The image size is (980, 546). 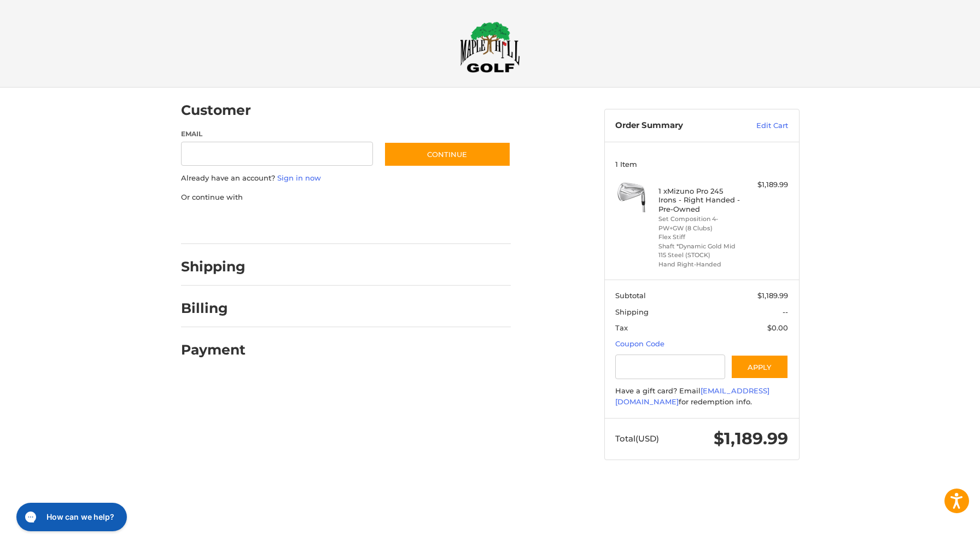 What do you see at coordinates (700, 250) in the screenshot?
I see `li: Shaft *Dynamic Gold Mid 115 Steel (STOCK)` at bounding box center [700, 250].